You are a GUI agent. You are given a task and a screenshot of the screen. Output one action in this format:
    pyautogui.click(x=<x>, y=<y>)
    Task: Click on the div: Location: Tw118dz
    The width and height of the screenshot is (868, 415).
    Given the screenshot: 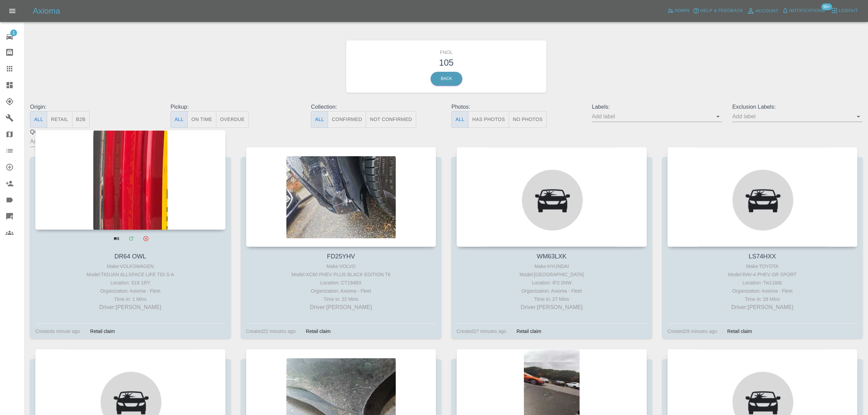 What is the action you would take?
    pyautogui.click(x=762, y=283)
    